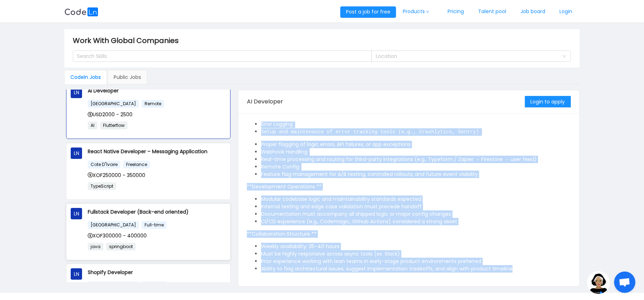 The height and width of the screenshot is (300, 644). Describe the element at coordinates (95, 247) in the screenshot. I see `span: java` at that location.